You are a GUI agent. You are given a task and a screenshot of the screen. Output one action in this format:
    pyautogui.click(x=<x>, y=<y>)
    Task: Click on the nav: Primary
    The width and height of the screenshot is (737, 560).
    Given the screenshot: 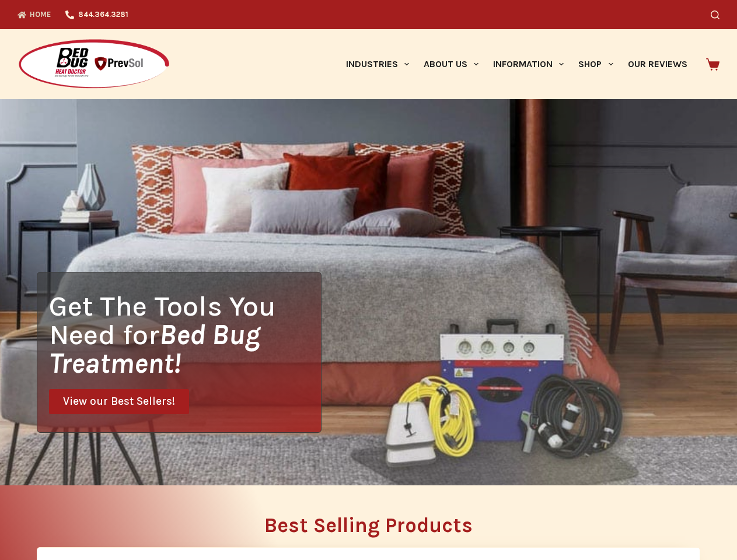 What is the action you would take?
    pyautogui.click(x=517, y=64)
    